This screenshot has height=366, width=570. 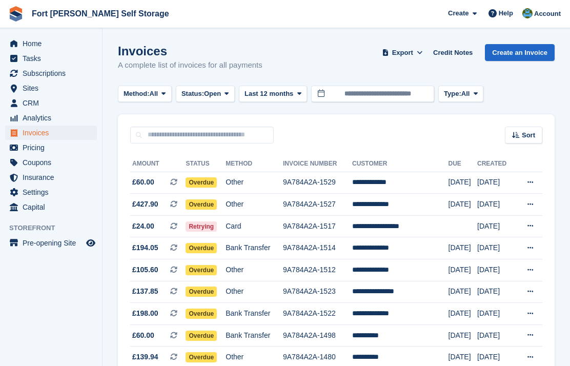 I want to click on span: £427.90, so click(x=145, y=204).